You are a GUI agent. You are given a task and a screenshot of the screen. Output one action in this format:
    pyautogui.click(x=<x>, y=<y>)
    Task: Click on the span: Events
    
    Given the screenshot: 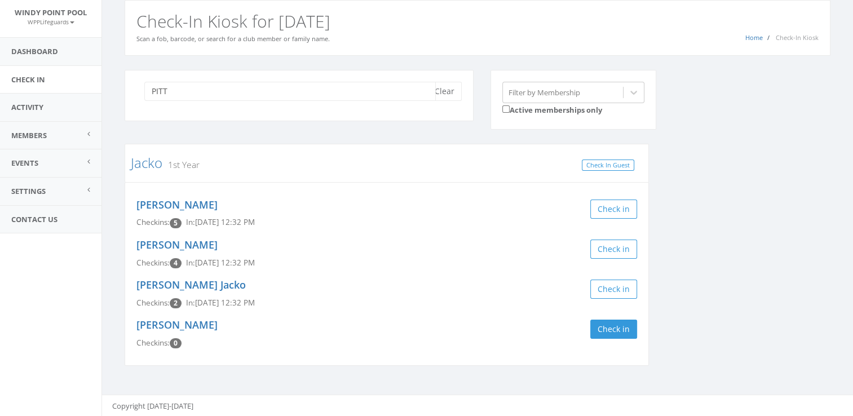 What is the action you would take?
    pyautogui.click(x=25, y=163)
    